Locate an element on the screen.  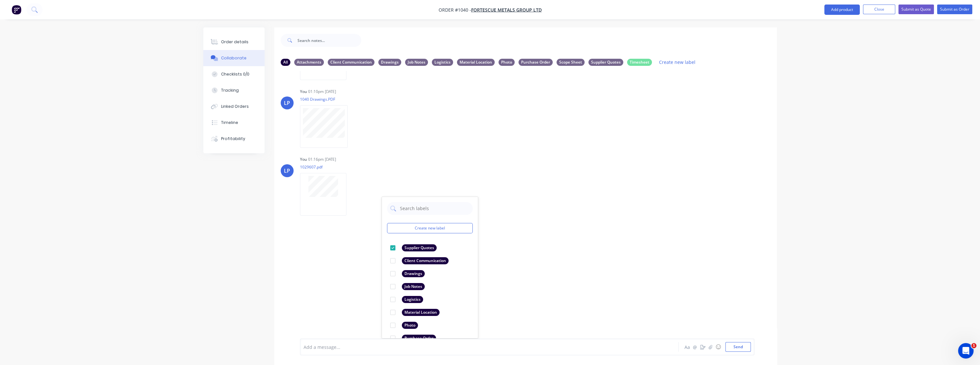
div: Checklists 0/0 is located at coordinates (236, 74).